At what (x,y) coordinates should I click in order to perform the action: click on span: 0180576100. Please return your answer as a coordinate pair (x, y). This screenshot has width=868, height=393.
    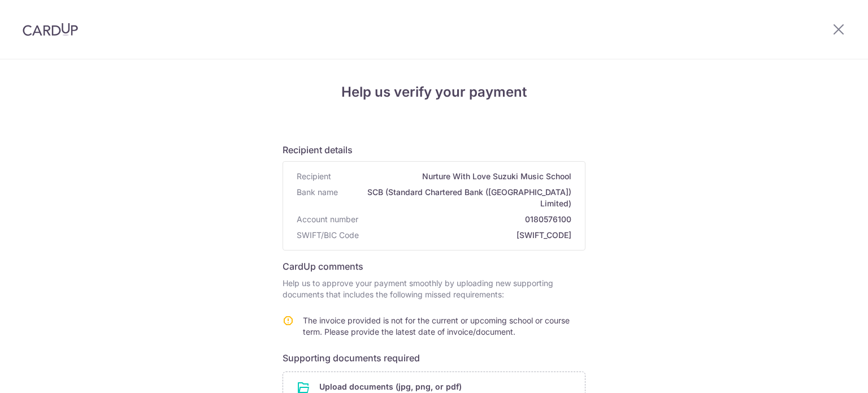
    Looking at the image, I should click on (466, 220).